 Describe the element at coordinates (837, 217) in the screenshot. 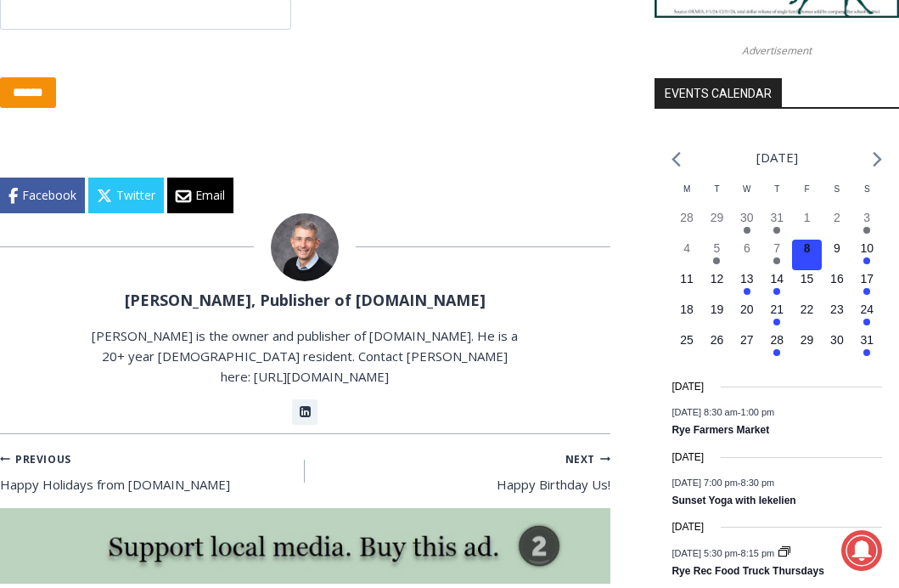

I see `time: 2` at that location.